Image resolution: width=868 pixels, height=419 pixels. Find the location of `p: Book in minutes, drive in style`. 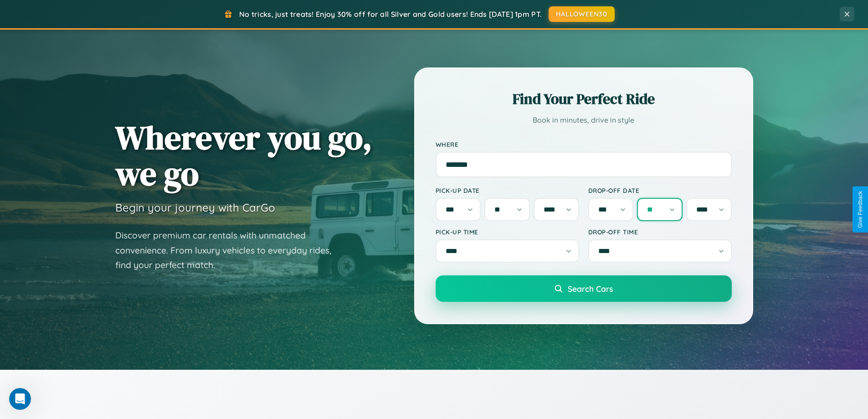

p: Book in minutes, drive in style is located at coordinates (583, 120).